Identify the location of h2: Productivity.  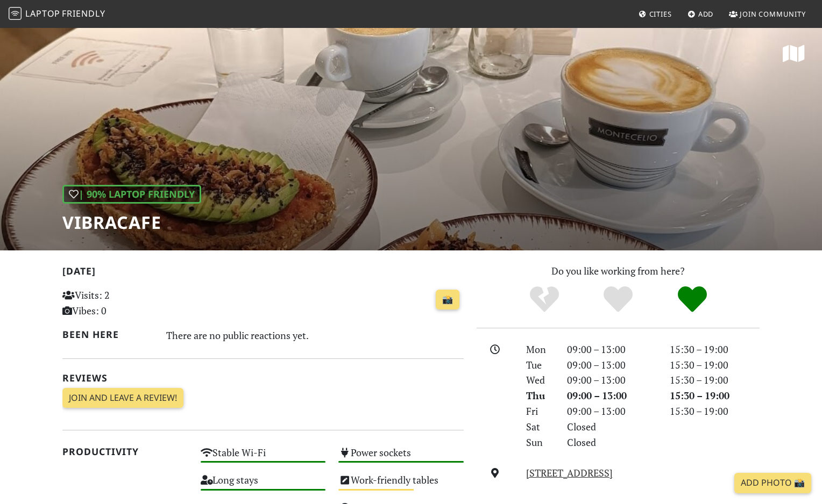
(125, 451).